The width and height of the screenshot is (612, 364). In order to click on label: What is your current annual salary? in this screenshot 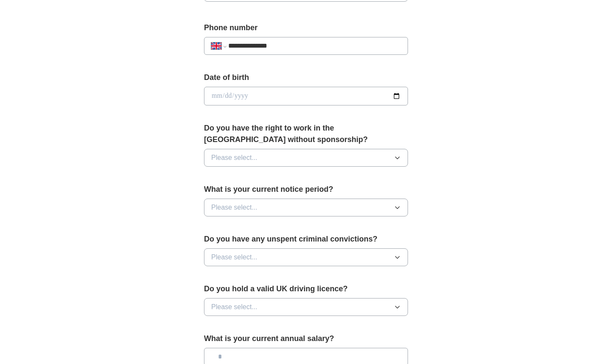, I will do `click(306, 338)`.